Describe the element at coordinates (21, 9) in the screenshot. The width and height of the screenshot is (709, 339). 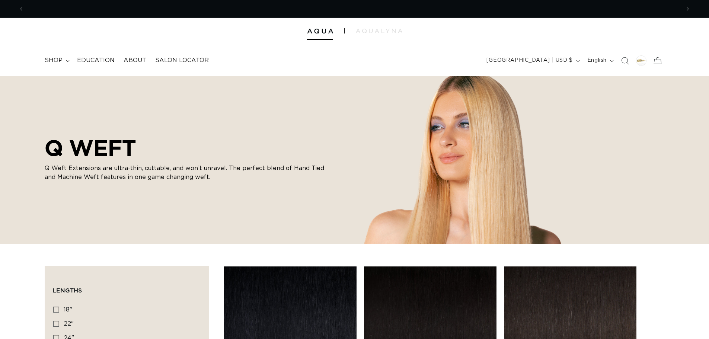
I see `button: Previous announcement` at that location.